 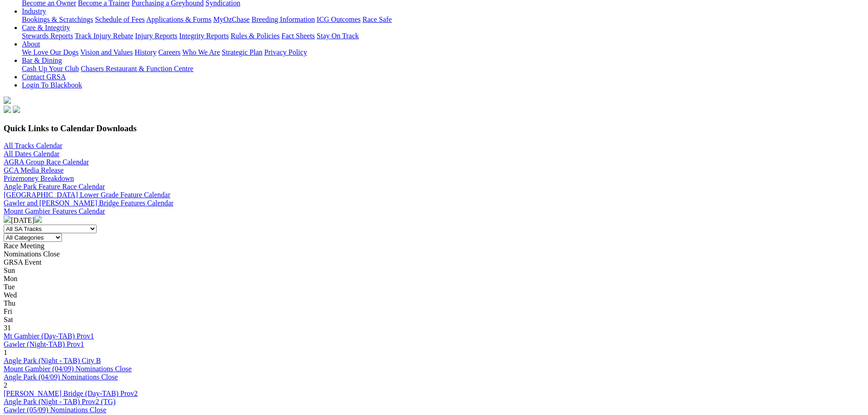 I want to click on a: Applications & Forms, so click(x=178, y=19).